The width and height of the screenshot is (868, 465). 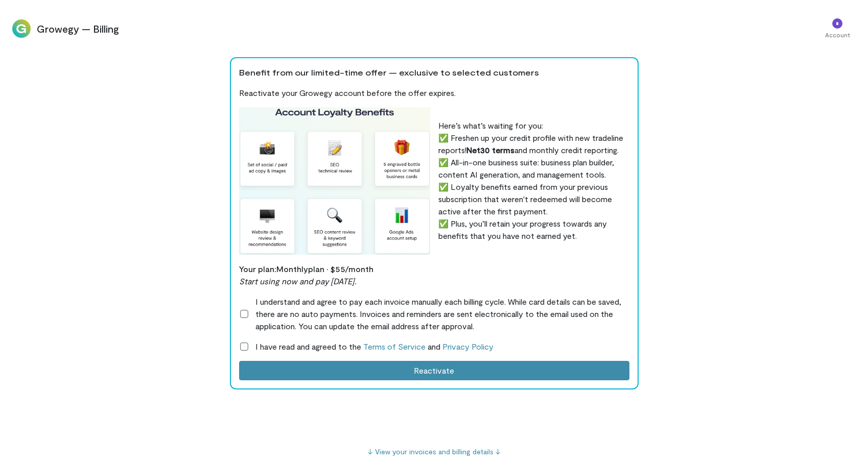 I want to click on div: ✅ Plus, you’ll retain your progress towards any benefits that you have not earned yet., so click(x=534, y=230).